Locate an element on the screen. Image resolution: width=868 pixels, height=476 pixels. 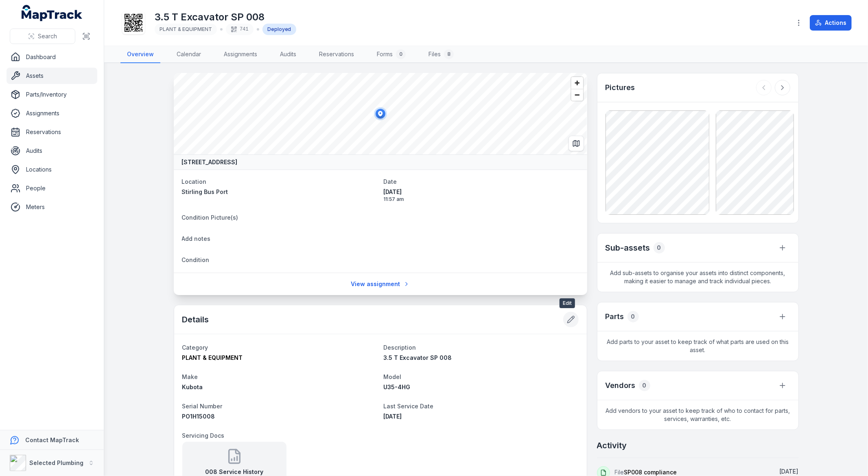
span: Add vendors to your asset to keep track of who to contact for parts, services, warranties, etc. is located at coordinates (698, 414).